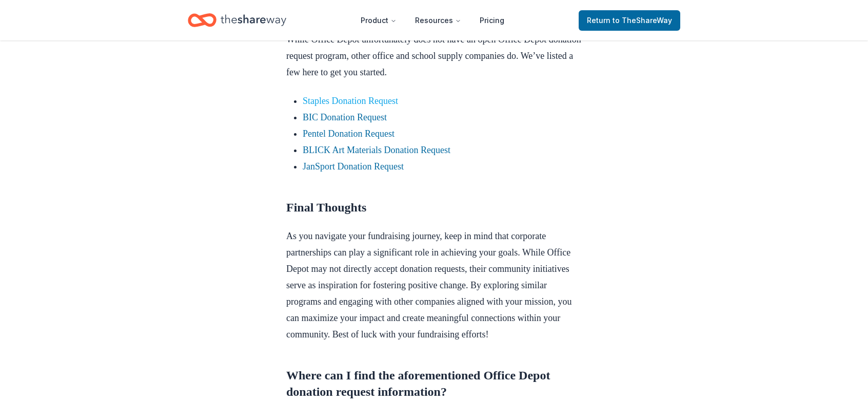 Image resolution: width=868 pixels, height=405 pixels. Describe the element at coordinates (642, 20) in the screenshot. I see `span: to TheShareWay` at that location.